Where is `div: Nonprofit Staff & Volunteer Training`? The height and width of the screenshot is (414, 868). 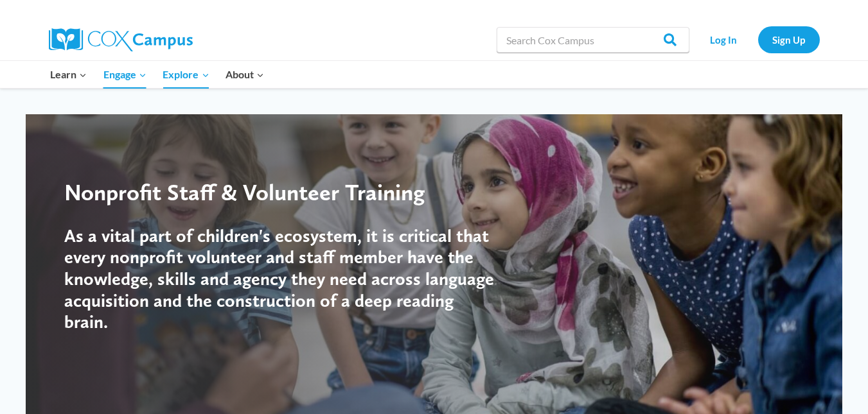
div: Nonprofit Staff & Volunteer Training is located at coordinates (281, 192).